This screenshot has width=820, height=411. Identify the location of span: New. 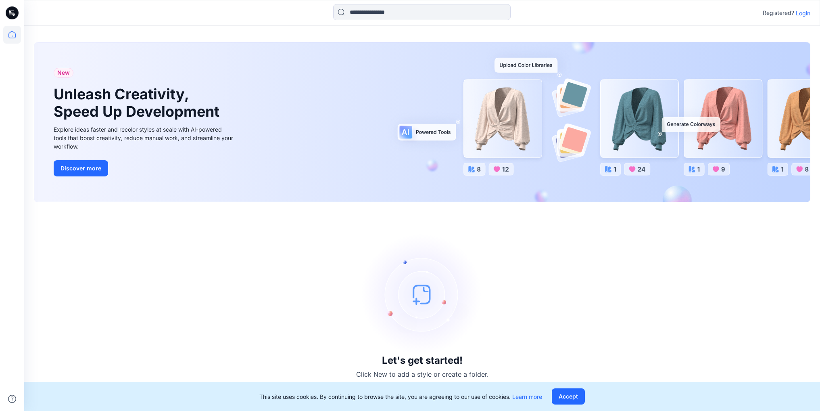
(63, 73).